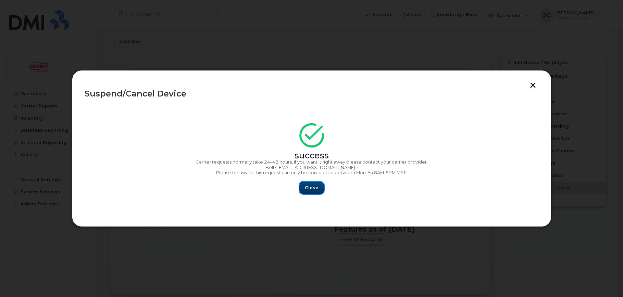 The width and height of the screenshot is (623, 297). What do you see at coordinates (311, 94) in the screenshot?
I see `div: Suspend/Cancel Device` at bounding box center [311, 94].